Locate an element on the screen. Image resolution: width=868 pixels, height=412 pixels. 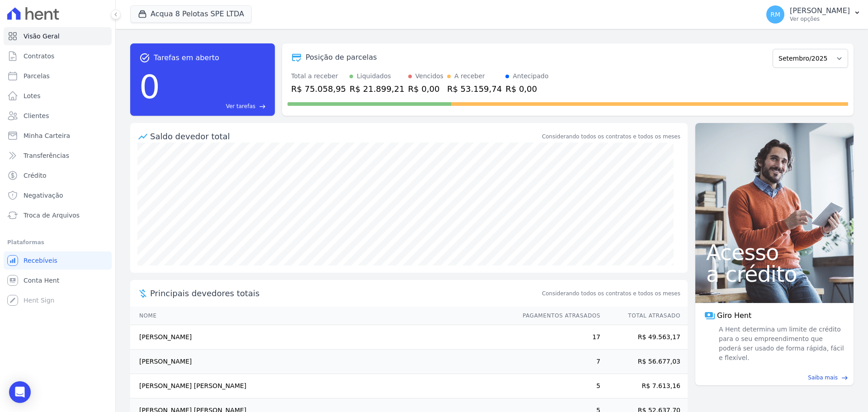
div: Considerando todos os contratos e todos os meses is located at coordinates (611, 137).